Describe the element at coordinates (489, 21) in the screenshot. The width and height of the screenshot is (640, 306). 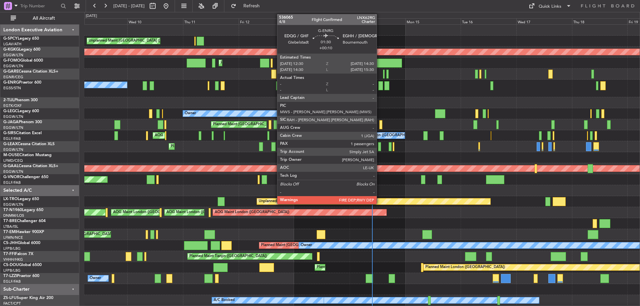
I see `div: Tue 16` at that location.